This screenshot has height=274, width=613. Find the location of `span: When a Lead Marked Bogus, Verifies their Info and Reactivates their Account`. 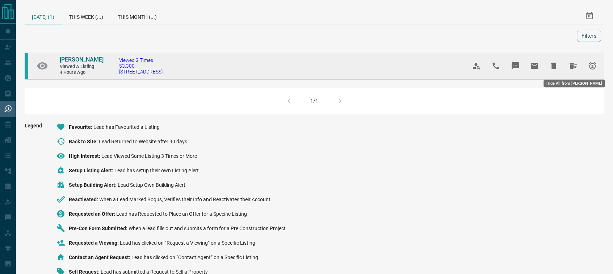

span: When a Lead Marked Bogus, Verifies their Info and Reactivates their Account is located at coordinates (185, 200).